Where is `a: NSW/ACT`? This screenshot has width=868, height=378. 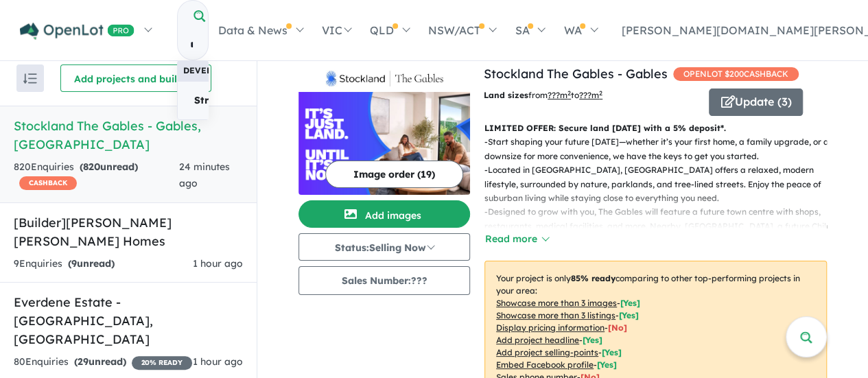 a: NSW/ACT is located at coordinates (462, 30).